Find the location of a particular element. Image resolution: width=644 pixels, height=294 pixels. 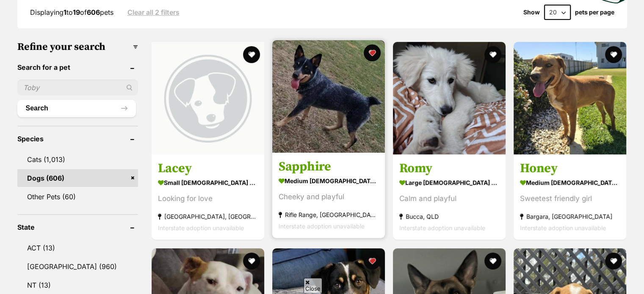

span: Displaying to of pets is located at coordinates (71, 12).